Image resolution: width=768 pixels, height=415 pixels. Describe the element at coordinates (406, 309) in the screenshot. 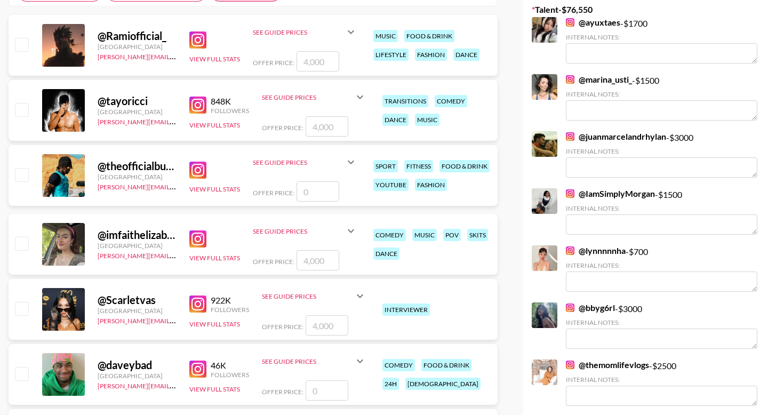

I see `div: interviewer` at that location.